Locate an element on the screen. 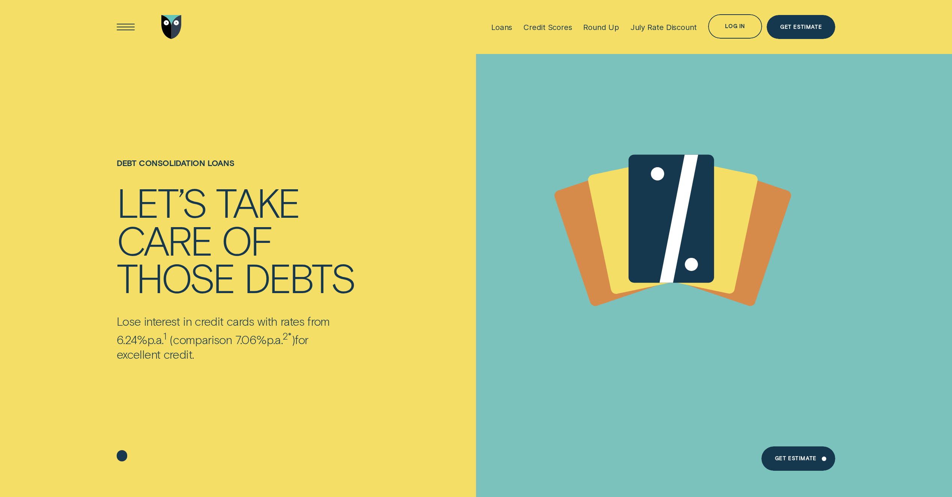 The image size is (952, 497). div: TAKE is located at coordinates (257, 202).